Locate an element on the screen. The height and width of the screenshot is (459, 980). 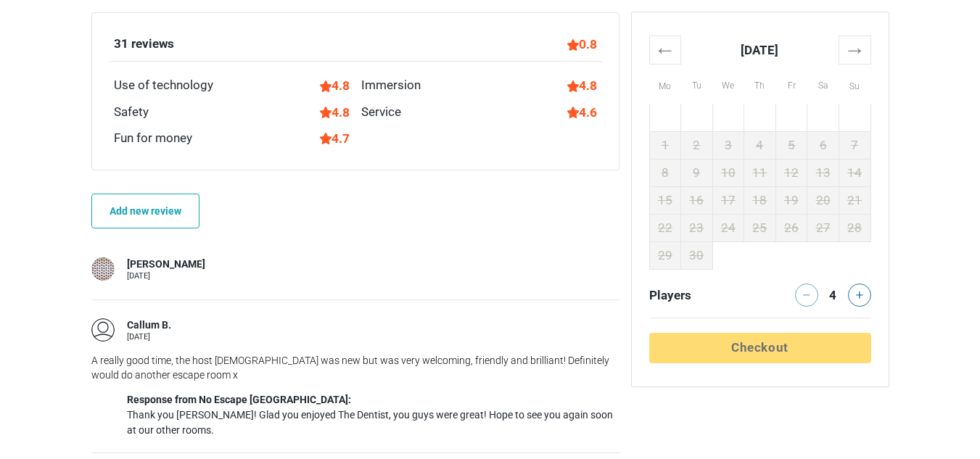
td: 30 is located at coordinates (697, 256).